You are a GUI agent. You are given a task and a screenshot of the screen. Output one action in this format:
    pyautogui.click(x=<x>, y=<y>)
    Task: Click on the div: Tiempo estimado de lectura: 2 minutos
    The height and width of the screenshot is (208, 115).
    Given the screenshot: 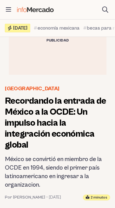 What is the action you would take?
    pyautogui.click(x=96, y=197)
    